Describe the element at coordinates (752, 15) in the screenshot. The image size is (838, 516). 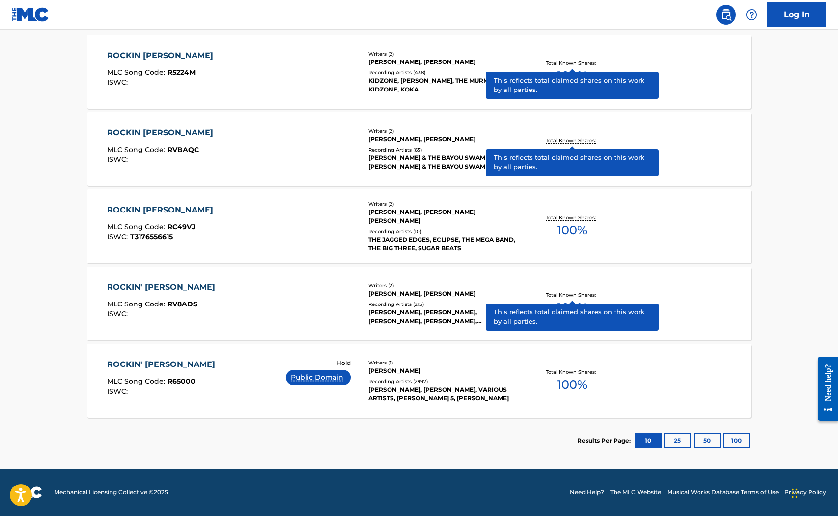
I see `div: Help` at that location.